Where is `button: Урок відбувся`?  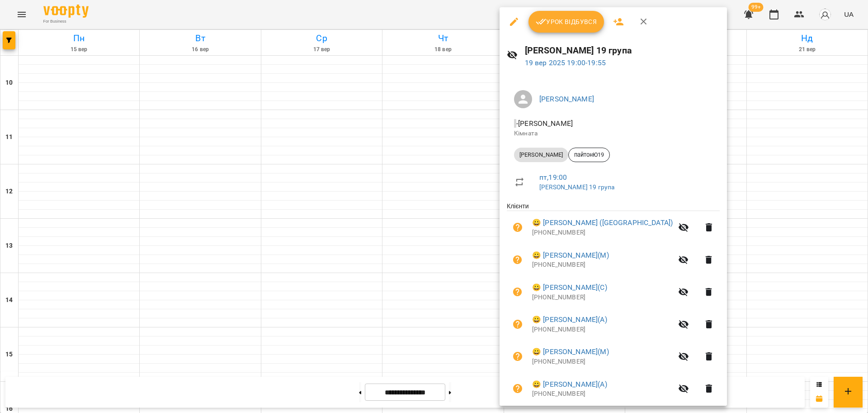
button: Урок відбувся is located at coordinates (566, 22).